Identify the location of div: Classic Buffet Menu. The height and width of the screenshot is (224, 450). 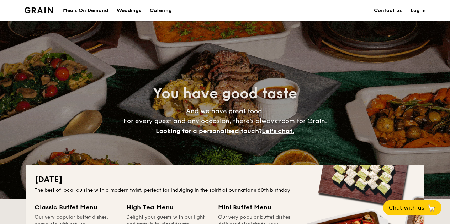
(76, 208).